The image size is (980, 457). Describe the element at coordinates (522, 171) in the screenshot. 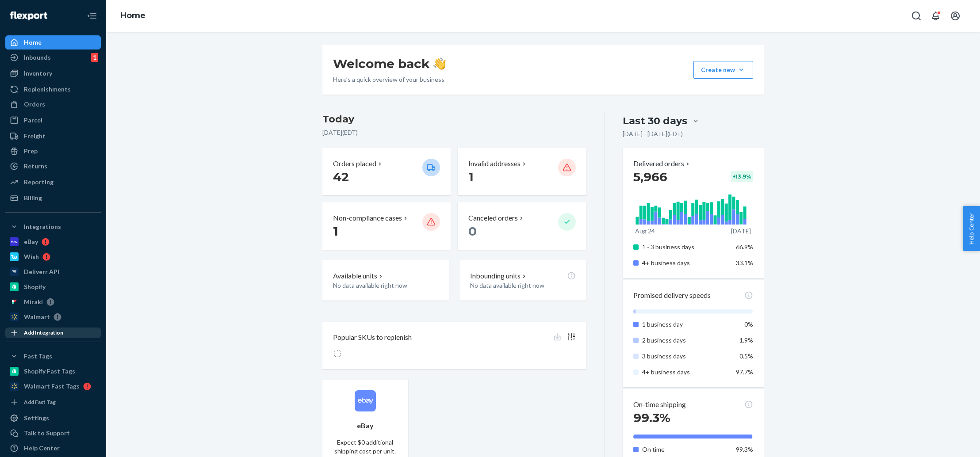

I see `button: Invalid addresses 1` at that location.